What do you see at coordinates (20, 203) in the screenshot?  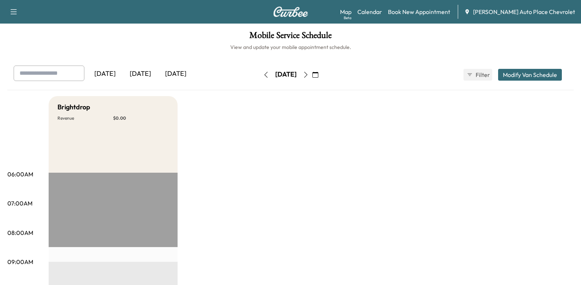 I see `p: 07:00AM` at bounding box center [20, 203].